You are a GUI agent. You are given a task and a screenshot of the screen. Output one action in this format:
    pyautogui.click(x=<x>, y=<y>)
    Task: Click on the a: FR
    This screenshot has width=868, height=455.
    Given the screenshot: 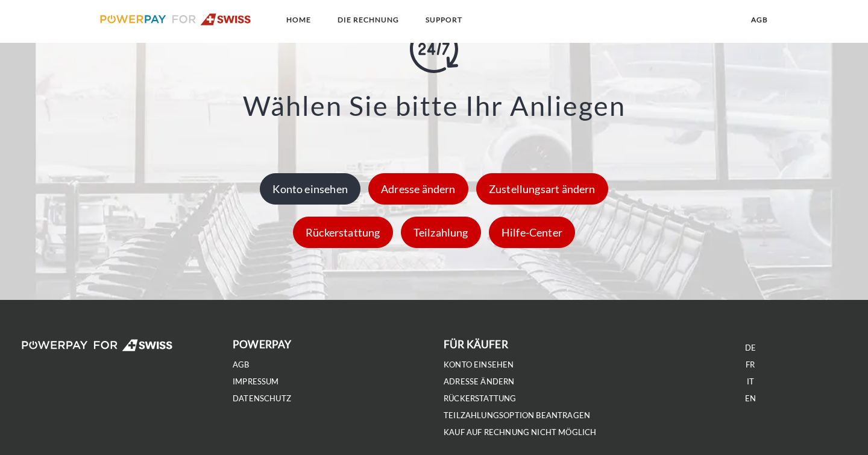 What is the action you would take?
    pyautogui.click(x=750, y=364)
    